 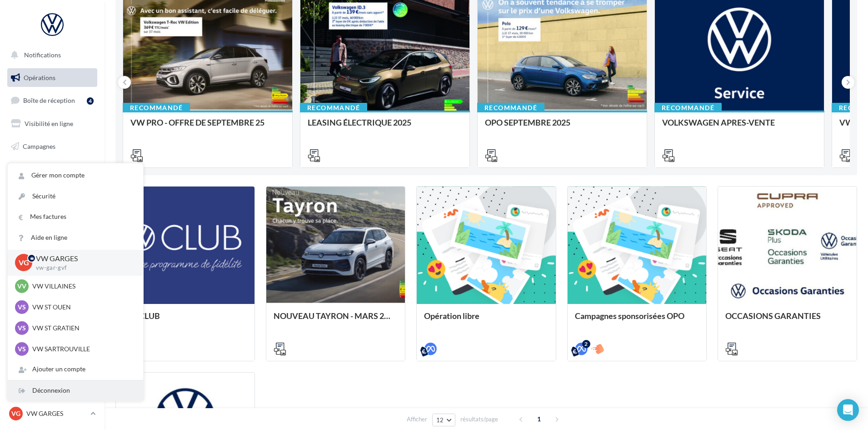 I want to click on a: Visibilité en ligne, so click(x=52, y=123).